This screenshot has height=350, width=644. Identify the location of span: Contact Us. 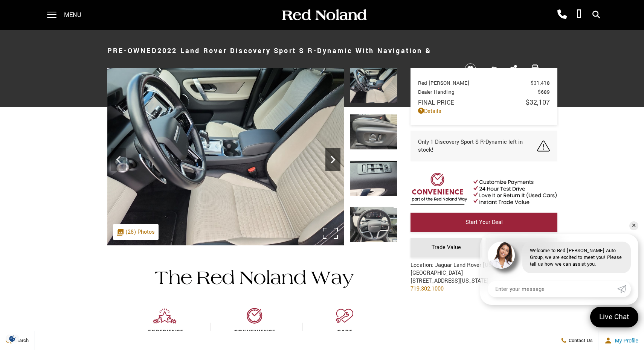
(580, 341).